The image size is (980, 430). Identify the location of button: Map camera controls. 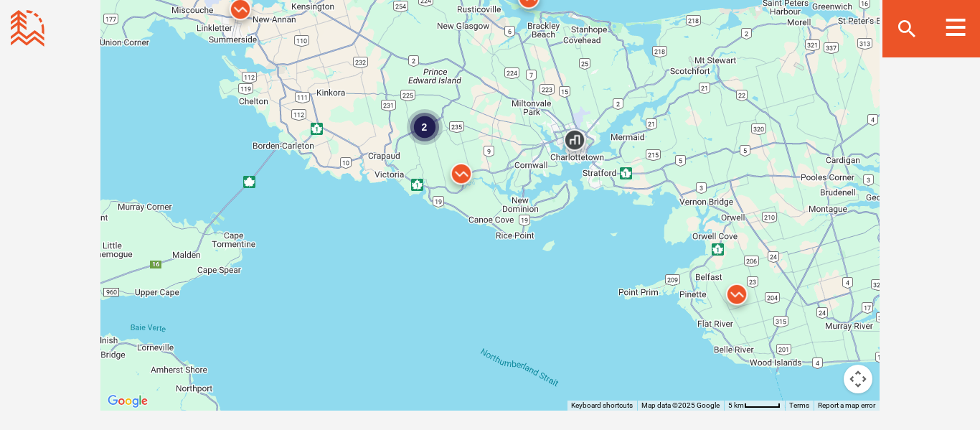
(858, 379).